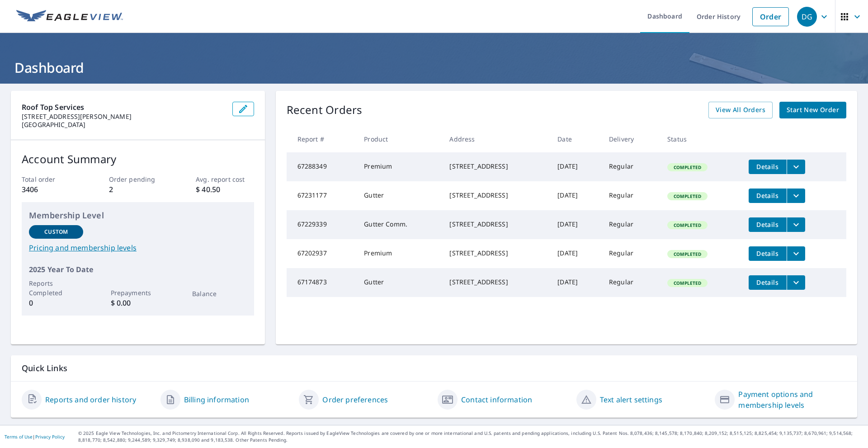 This screenshot has height=448, width=868. What do you see at coordinates (767, 196) in the screenshot?
I see `button: detailsBtn-67231177` at bounding box center [767, 196].